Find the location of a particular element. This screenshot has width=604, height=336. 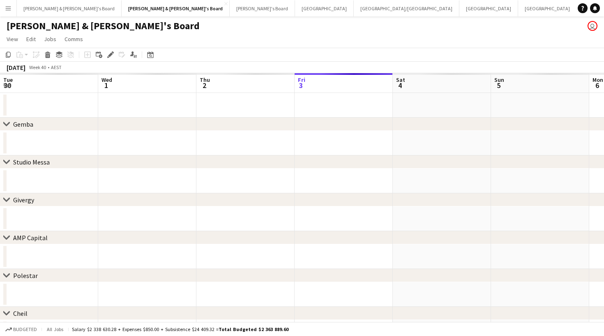

div: Salary $2 338 630.28 + Expenses $850.00 + Subsistence $24 409.32 = is located at coordinates (180, 329).